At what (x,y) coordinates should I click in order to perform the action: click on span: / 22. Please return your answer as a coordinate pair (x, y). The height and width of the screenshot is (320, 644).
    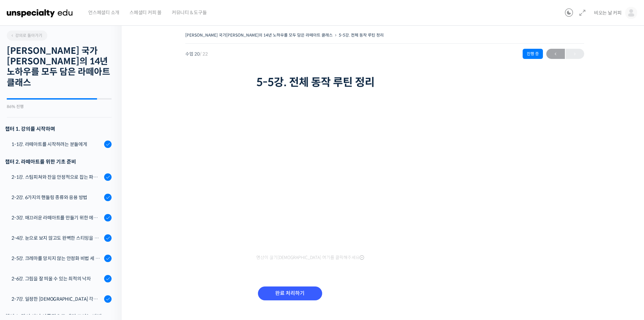
    Looking at the image, I should click on (204, 54).